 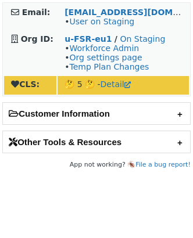 What do you see at coordinates (123, 85) in the screenshot?
I see `td: 🤔 5 🤔 -` at bounding box center [123, 85].